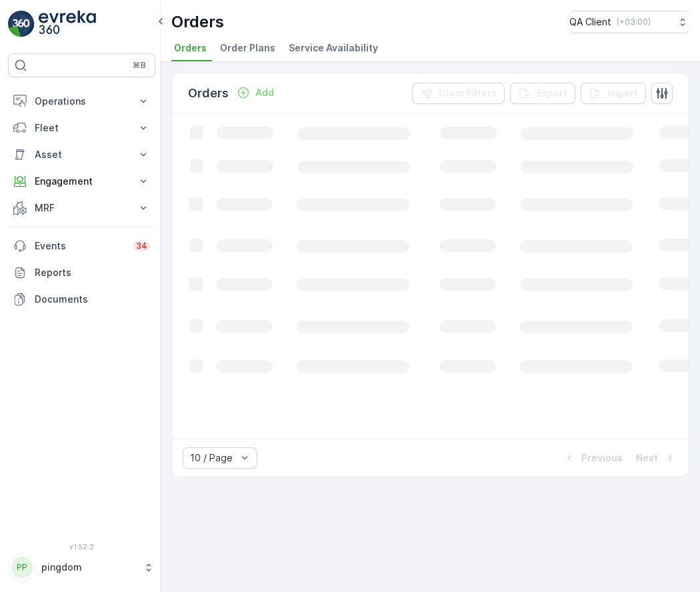  Describe the element at coordinates (647, 458) in the screenshot. I see `p: Next` at that location.